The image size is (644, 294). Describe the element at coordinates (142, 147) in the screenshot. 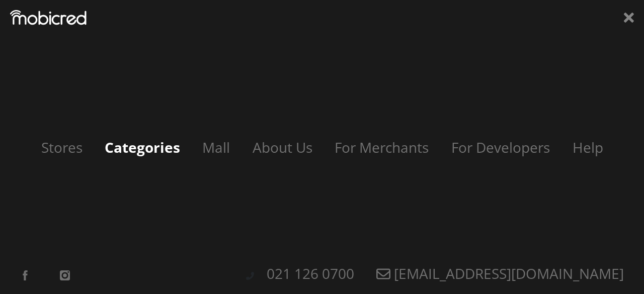

I see `a: Categories` at that location.